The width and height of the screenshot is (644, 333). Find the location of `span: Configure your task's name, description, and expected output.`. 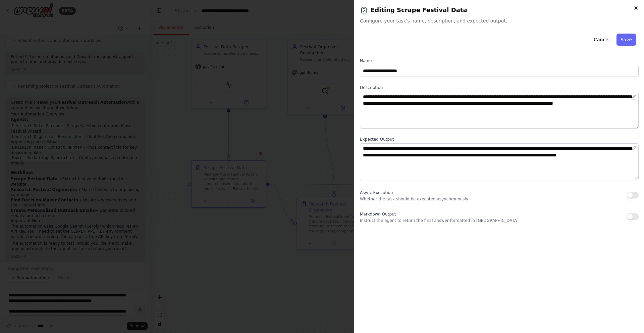

span: Configure your task's name, description, and expected output. is located at coordinates (499, 21).